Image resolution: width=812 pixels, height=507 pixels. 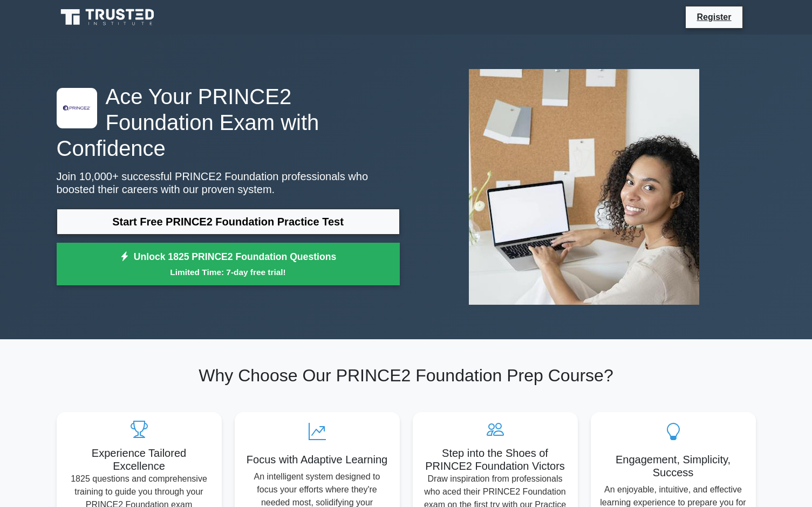 What do you see at coordinates (317, 460) in the screenshot?
I see `h5: Focus with Adaptive Learning` at bounding box center [317, 460].